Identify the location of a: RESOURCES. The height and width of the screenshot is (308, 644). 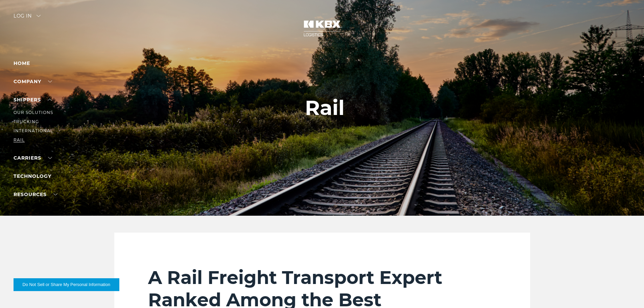
(36, 195).